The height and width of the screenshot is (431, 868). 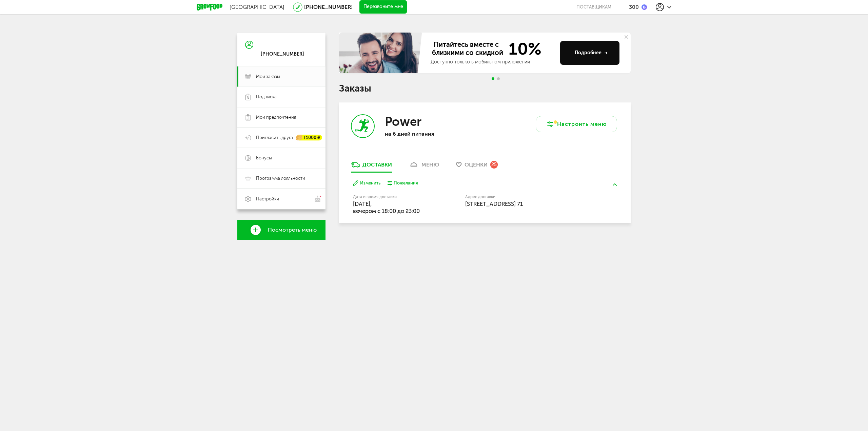 I want to click on div: меню, so click(x=430, y=164).